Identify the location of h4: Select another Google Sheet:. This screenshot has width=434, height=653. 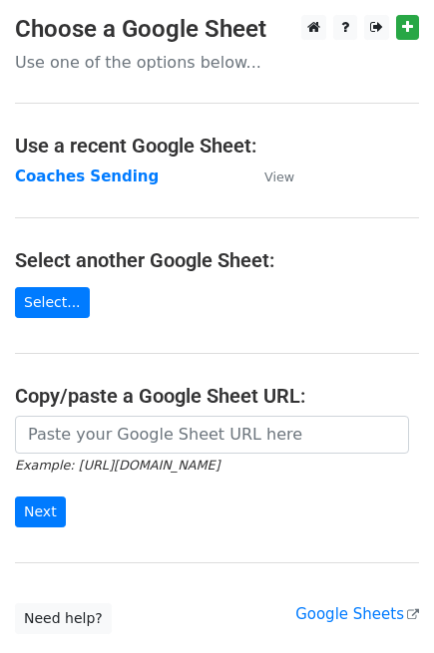
(216, 260).